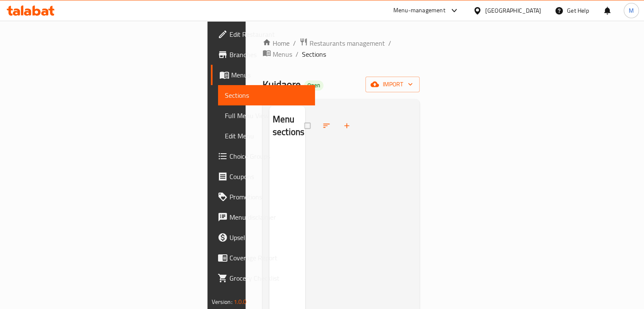 This screenshot has height=309, width=644. I want to click on span: Branches, so click(269, 55).